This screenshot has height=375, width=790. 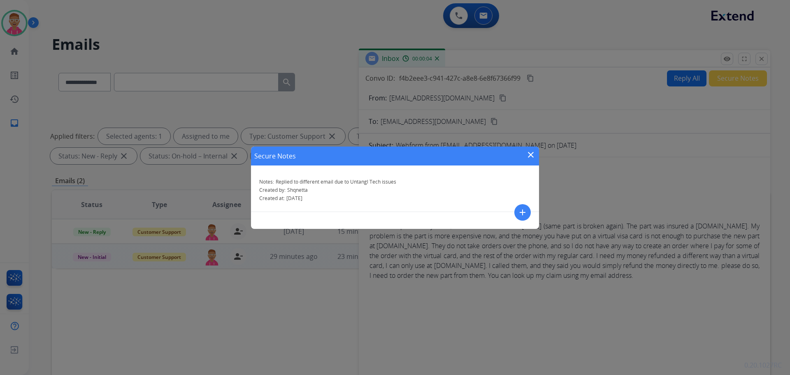 What do you see at coordinates (336, 181) in the screenshot?
I see `span: Replied to different email due to Untangl Tech issues` at bounding box center [336, 181].